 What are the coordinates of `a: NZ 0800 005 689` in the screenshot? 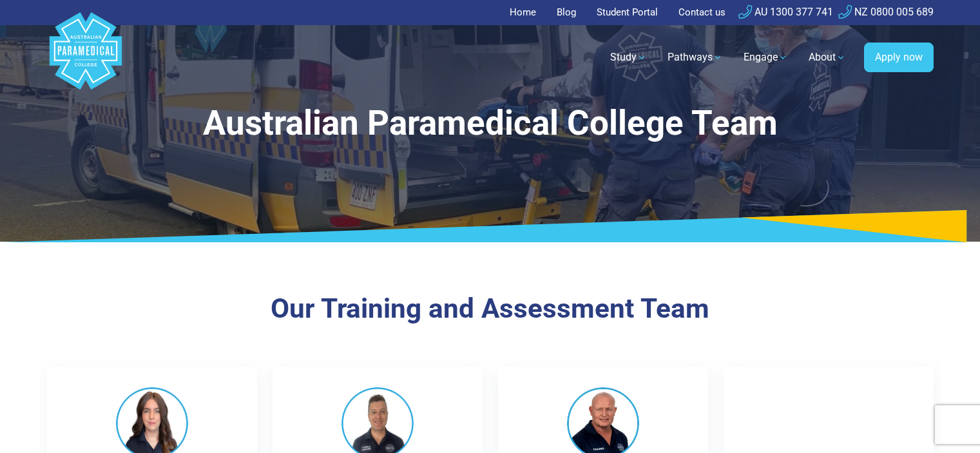 It's located at (886, 11).